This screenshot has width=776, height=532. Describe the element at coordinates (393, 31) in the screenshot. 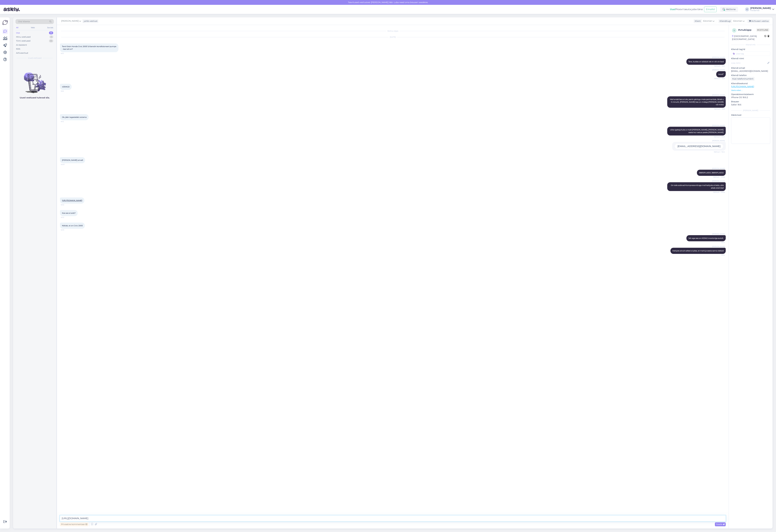

I see `div: Vestlus algas` at that location.